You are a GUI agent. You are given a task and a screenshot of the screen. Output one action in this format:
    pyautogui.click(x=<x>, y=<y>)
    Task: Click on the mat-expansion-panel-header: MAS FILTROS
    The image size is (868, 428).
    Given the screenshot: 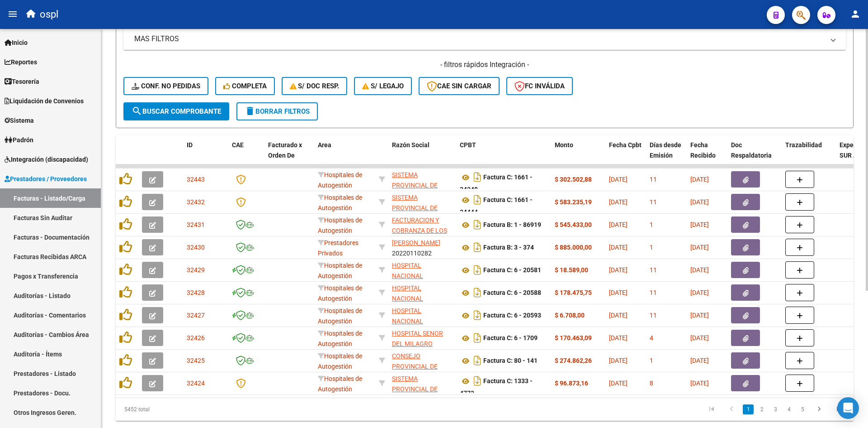 What is the action you would take?
    pyautogui.click(x=485, y=39)
    